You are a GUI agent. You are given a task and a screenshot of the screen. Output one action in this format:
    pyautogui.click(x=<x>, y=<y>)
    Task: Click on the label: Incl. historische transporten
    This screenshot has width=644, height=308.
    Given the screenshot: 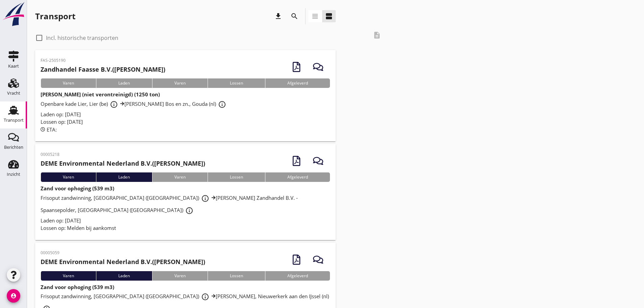 What is the action you would take?
    pyautogui.click(x=82, y=38)
    